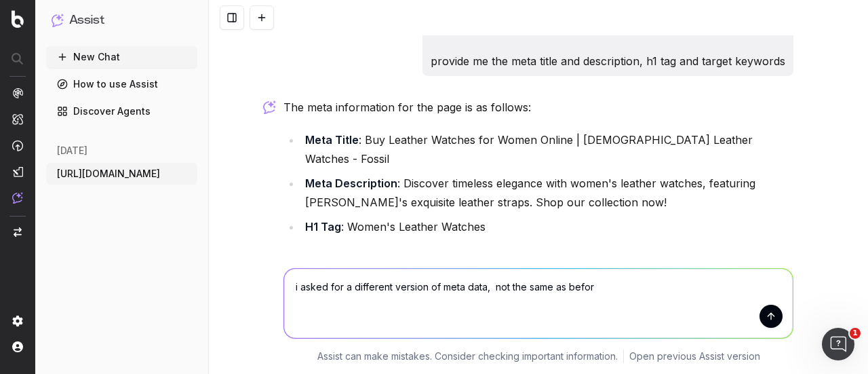  I want to click on img: My account, so click(18, 347).